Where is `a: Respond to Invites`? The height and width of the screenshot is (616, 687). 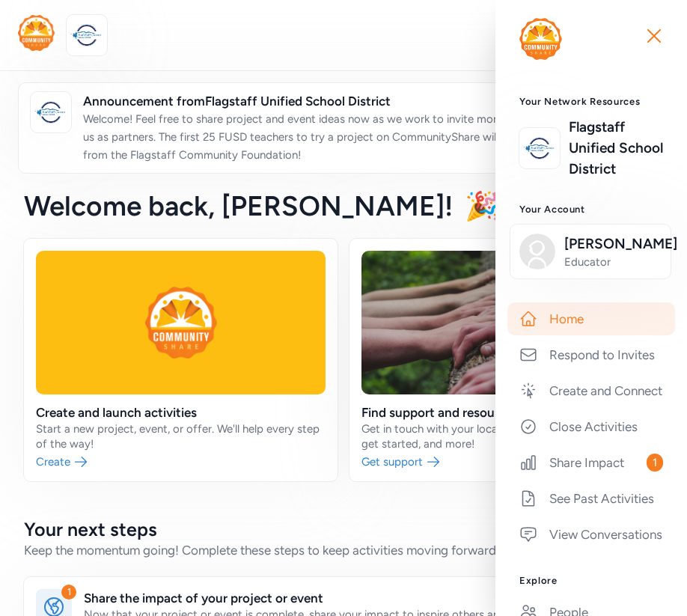
a: Respond to Invites is located at coordinates (591, 354).